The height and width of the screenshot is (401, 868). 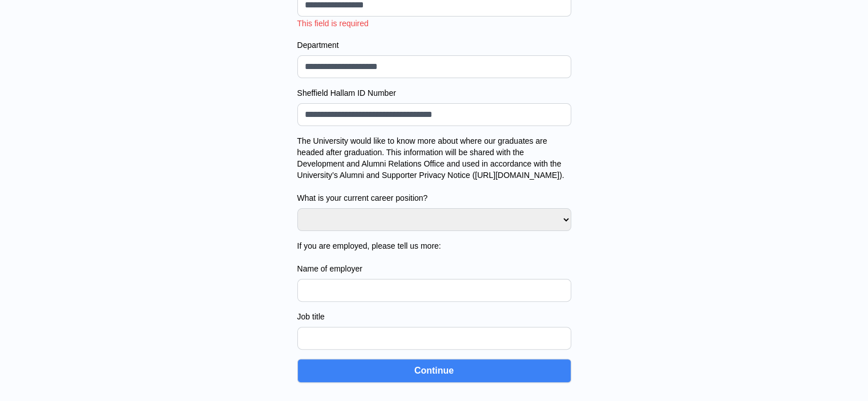 I want to click on label: The University would like to know more about where our graduates are headed after graduation. Thi..., so click(x=434, y=170).